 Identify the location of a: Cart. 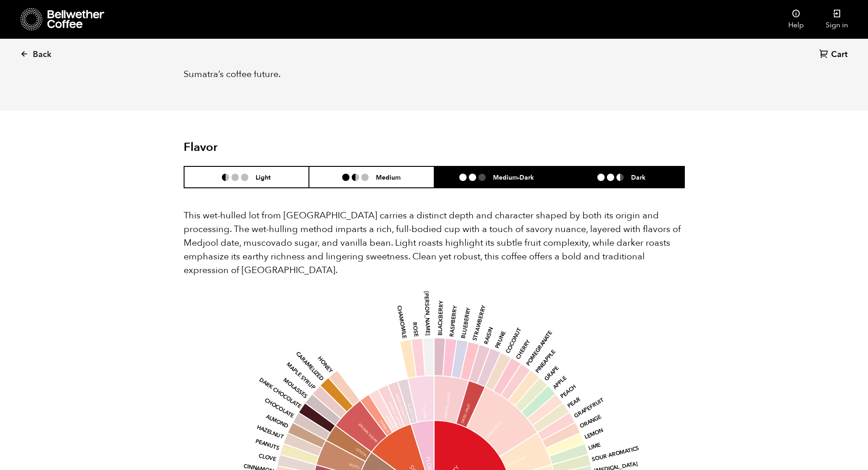
(834, 55).